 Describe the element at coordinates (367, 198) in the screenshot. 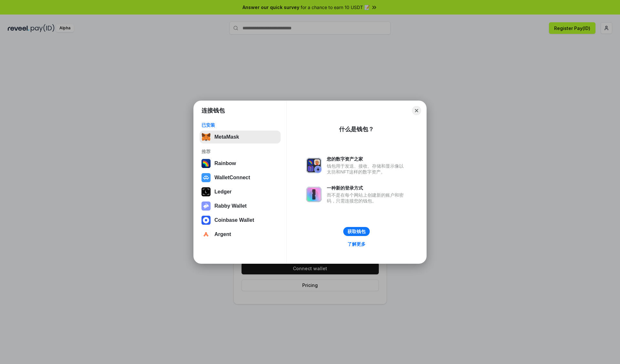

I see `div: 而不是在每个网站上创建新的账户和密码，只需连接您的钱包。` at that location.